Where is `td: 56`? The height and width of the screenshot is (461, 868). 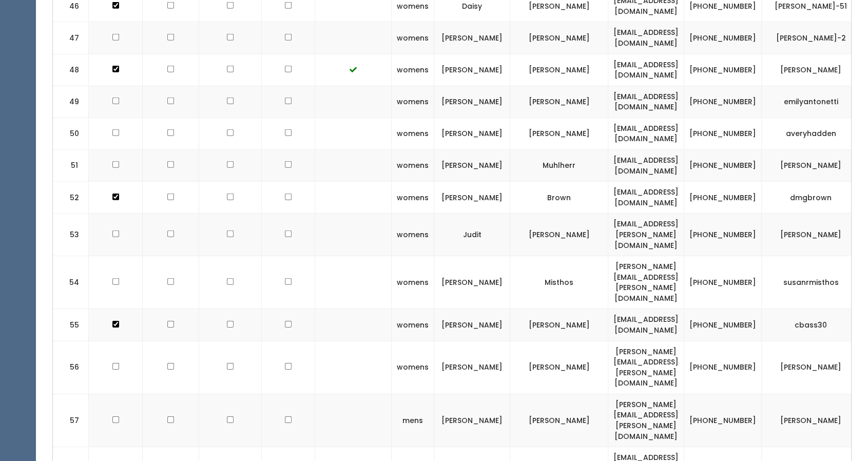
td: 56 is located at coordinates (71, 367).